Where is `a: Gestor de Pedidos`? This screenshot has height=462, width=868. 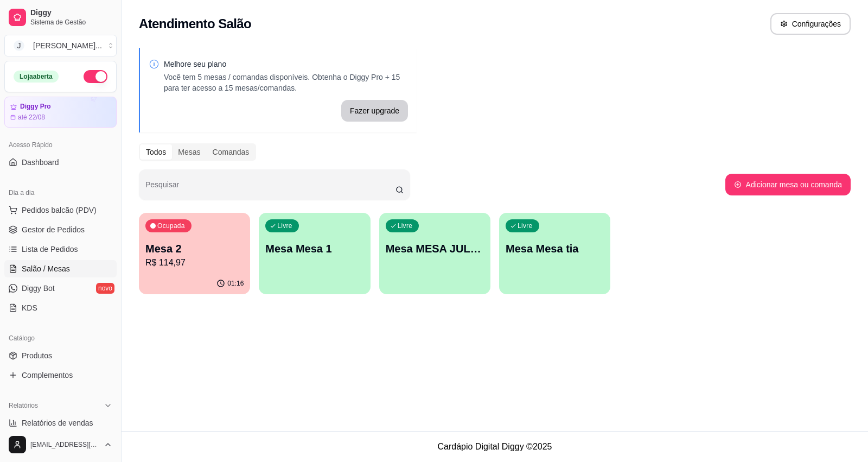
a: Gestor de Pedidos is located at coordinates (60, 230).